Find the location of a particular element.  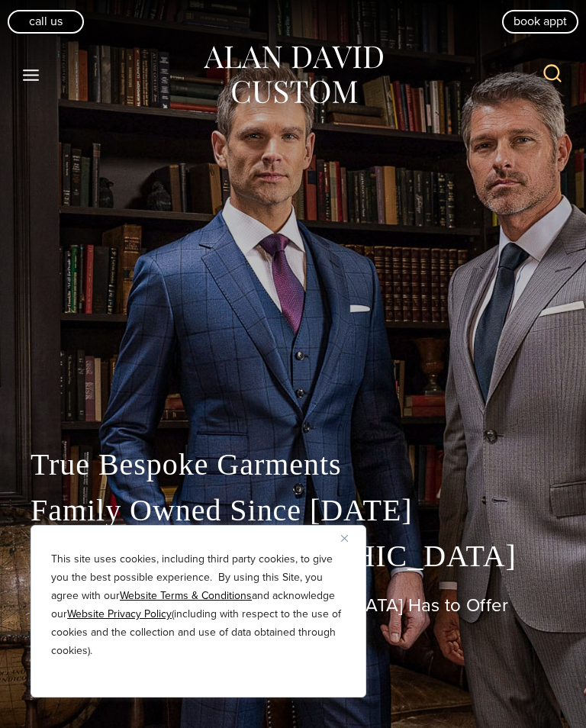

img: Alan David Custom is located at coordinates (293, 75).